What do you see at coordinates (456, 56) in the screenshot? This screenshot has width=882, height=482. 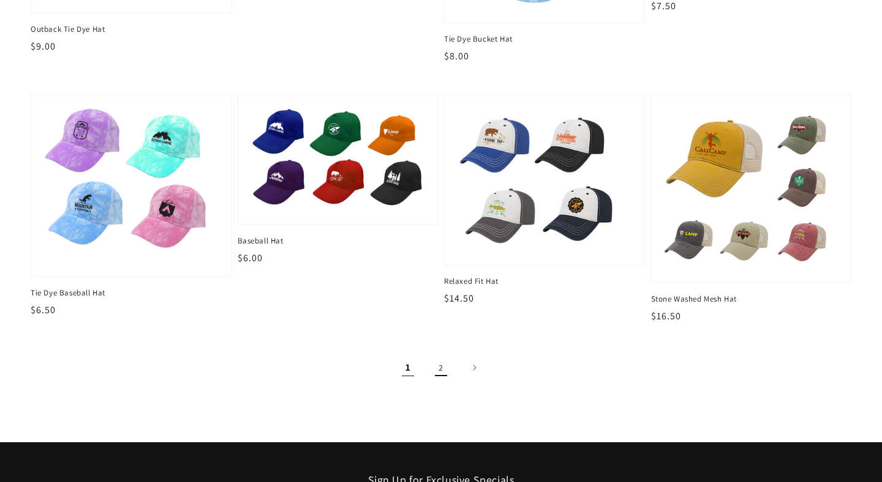 I see `span: $8.00` at bounding box center [456, 56].